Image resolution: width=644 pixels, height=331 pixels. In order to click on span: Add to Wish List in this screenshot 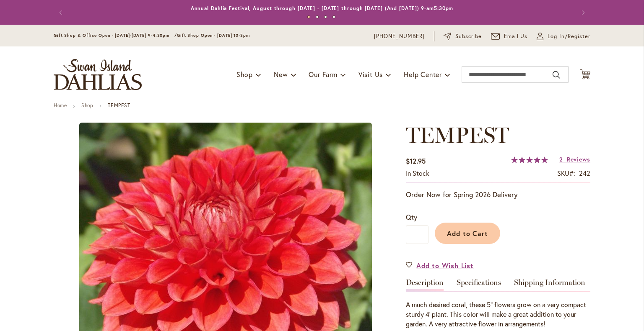, I will do `click(445, 265)`.